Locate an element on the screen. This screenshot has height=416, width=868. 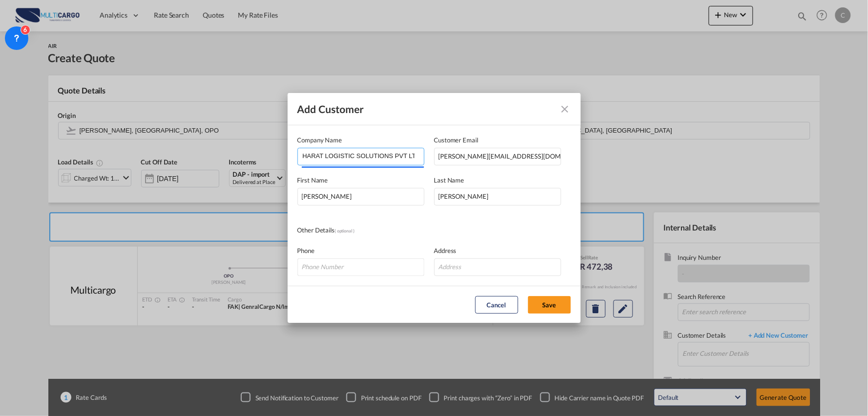
button: Save is located at coordinates (550, 304).